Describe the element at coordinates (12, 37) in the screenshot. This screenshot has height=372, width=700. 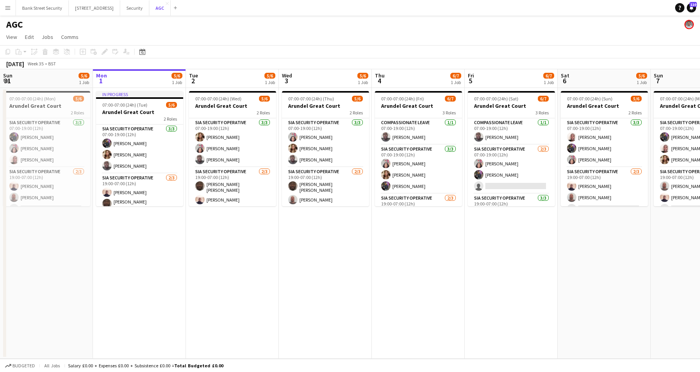
I see `a: View` at that location.